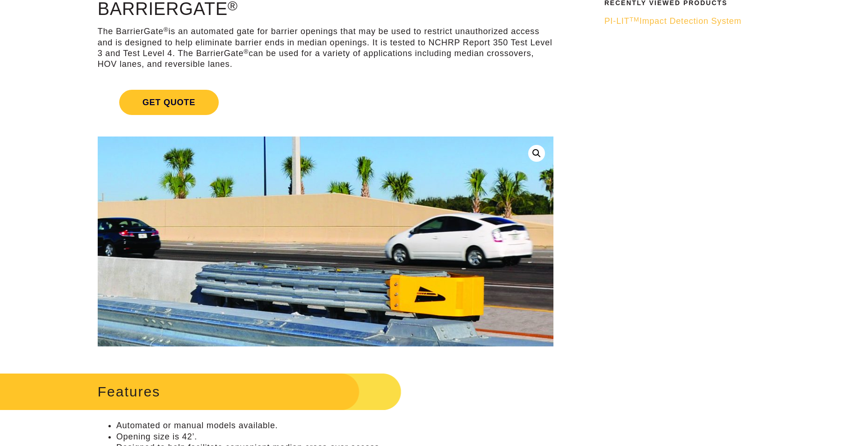 This screenshot has height=446, width=868. Describe the element at coordinates (335, 425) in the screenshot. I see `li: Automated or manual models available.` at that location.